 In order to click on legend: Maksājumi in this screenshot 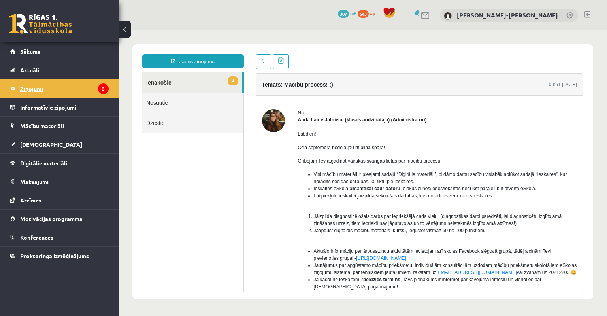, I will do `click(64, 181)`.